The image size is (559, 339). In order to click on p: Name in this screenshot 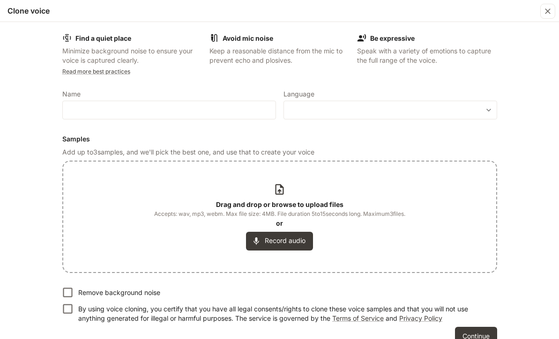, I will do `click(71, 94)`.